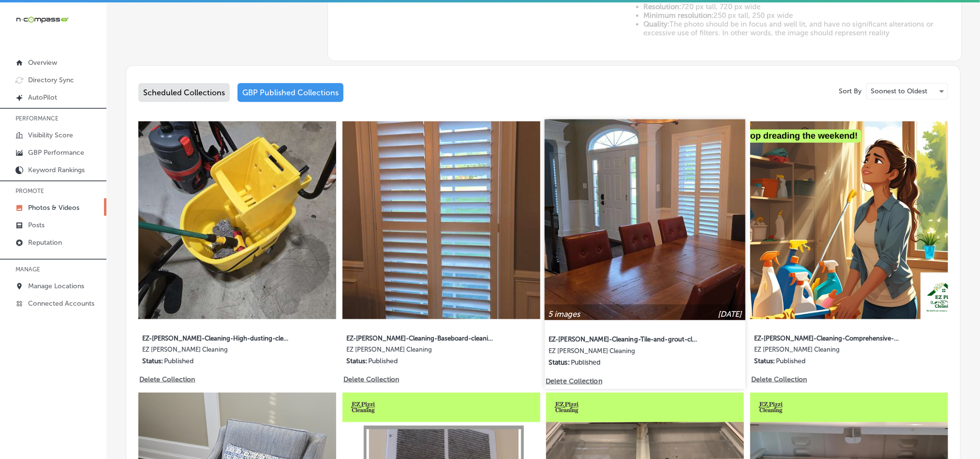 The image size is (980, 459). I want to click on img: 660ab0bf-5cc7-4cb8-ba1c-48b5ae0f18e60NCTV_CLogo_TV_Black_-500x88.png, so click(42, 19).